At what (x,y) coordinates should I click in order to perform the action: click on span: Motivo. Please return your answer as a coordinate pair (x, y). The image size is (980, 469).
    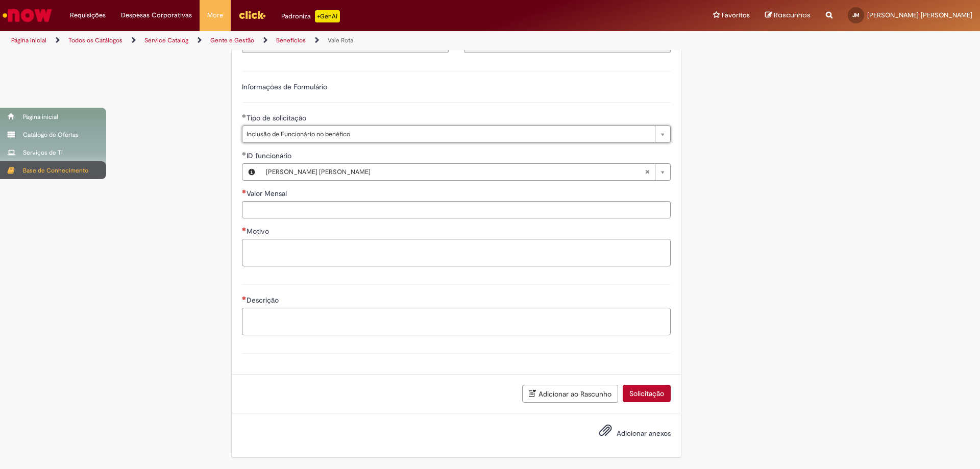
    Looking at the image, I should click on (259, 231).